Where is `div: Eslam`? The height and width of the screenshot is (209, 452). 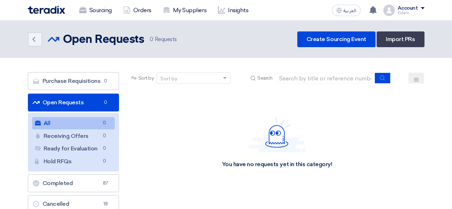 div: Eslam is located at coordinates (411, 13).